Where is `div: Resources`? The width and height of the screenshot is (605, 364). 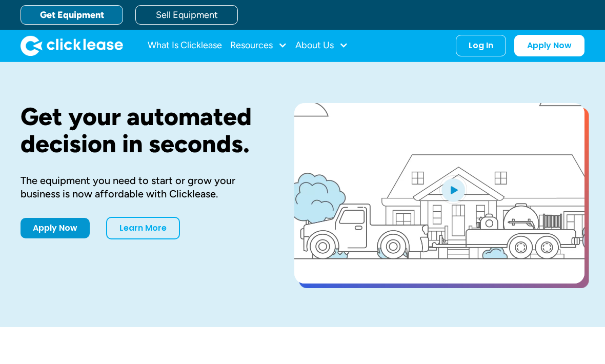
div: Resources is located at coordinates (258, 46).